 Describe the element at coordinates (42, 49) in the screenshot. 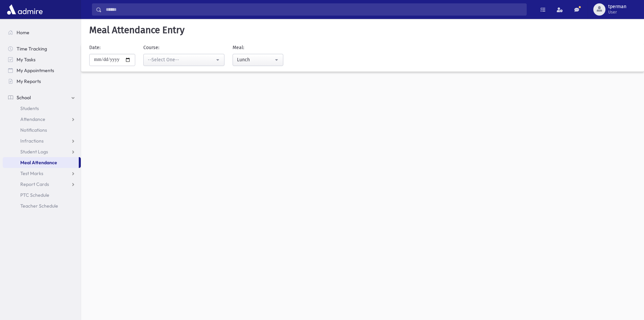

I see `a: Time Tracking` at that location.